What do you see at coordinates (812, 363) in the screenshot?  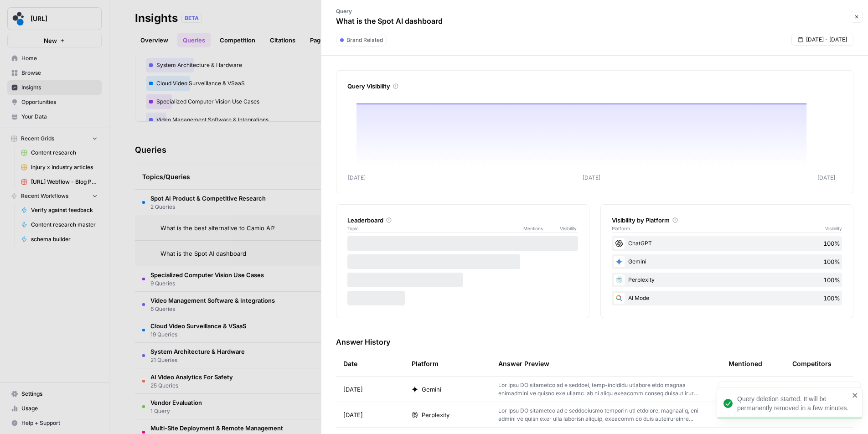 I see `div: Competitors` at bounding box center [812, 363].